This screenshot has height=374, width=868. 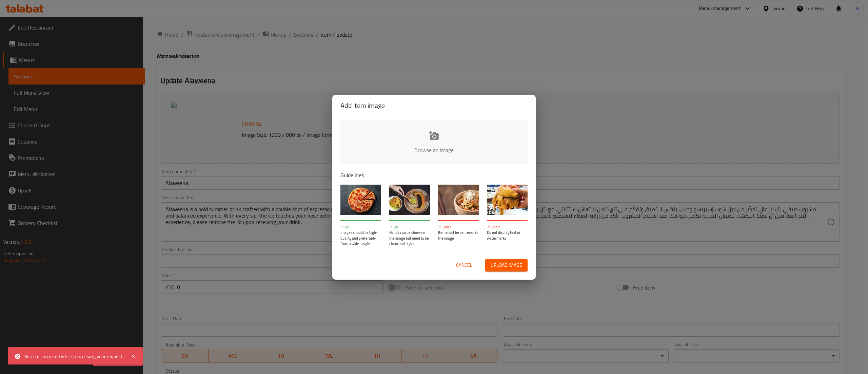 What do you see at coordinates (464, 265) in the screenshot?
I see `span: Cancel` at bounding box center [464, 265].